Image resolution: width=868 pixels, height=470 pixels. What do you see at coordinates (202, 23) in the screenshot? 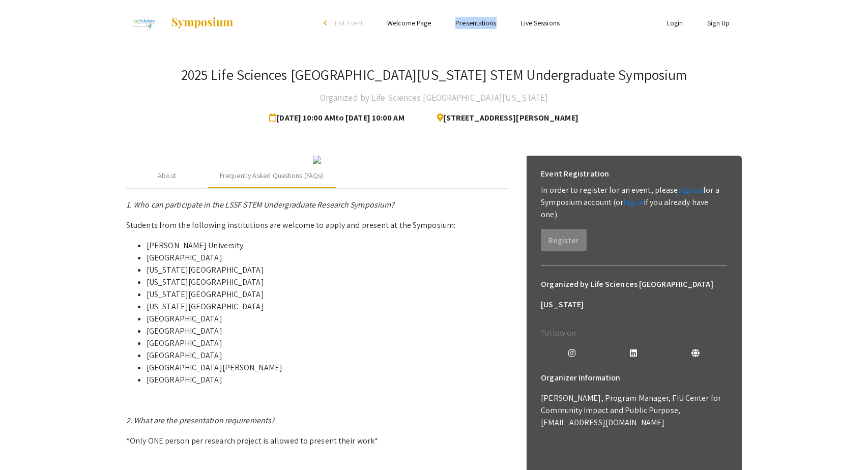
I see `img: Symposium by ForagerOne` at bounding box center [202, 23].